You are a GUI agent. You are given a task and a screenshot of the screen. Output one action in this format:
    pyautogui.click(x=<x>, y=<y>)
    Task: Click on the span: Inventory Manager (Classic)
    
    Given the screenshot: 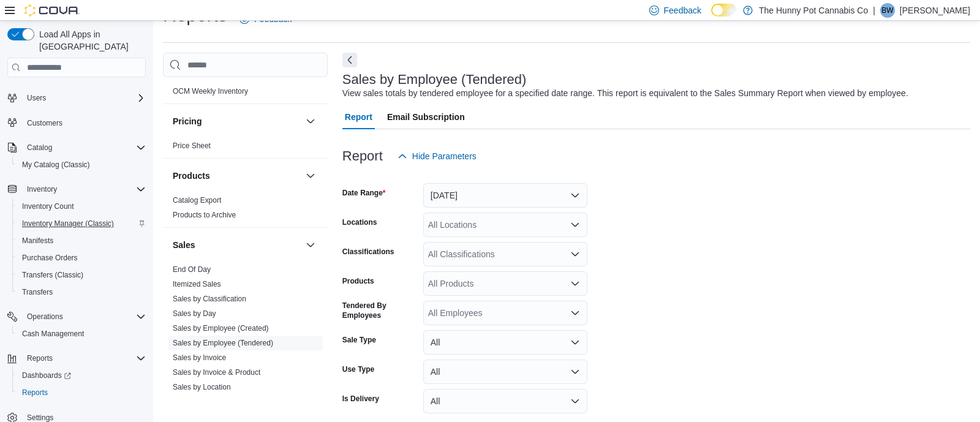 What is the action you would take?
    pyautogui.click(x=68, y=223)
    